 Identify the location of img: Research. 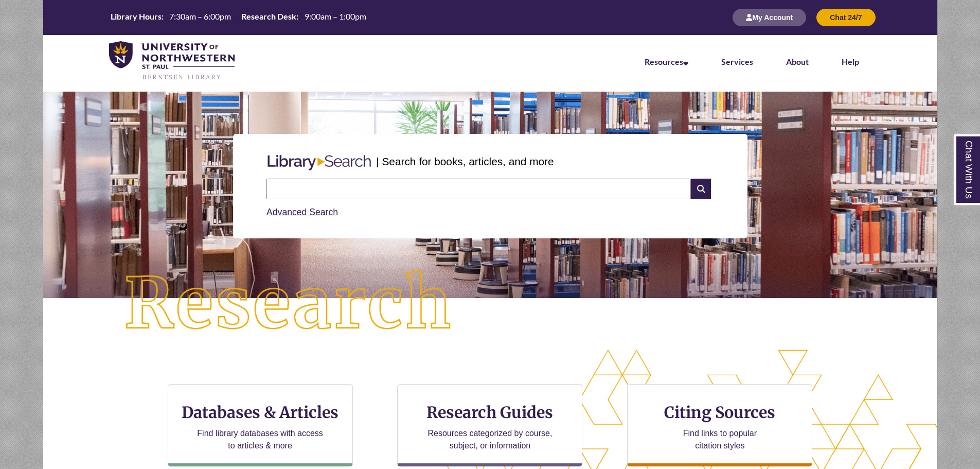
(289, 304).